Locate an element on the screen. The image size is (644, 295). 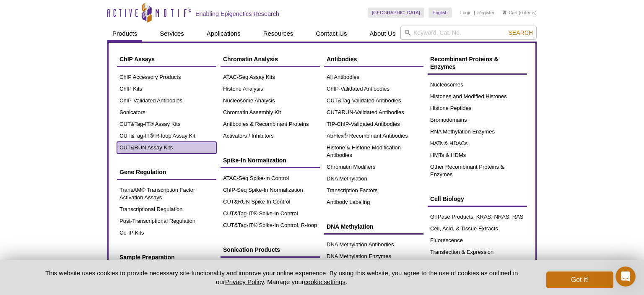
a: HMTs & HDMs is located at coordinates (477, 155).